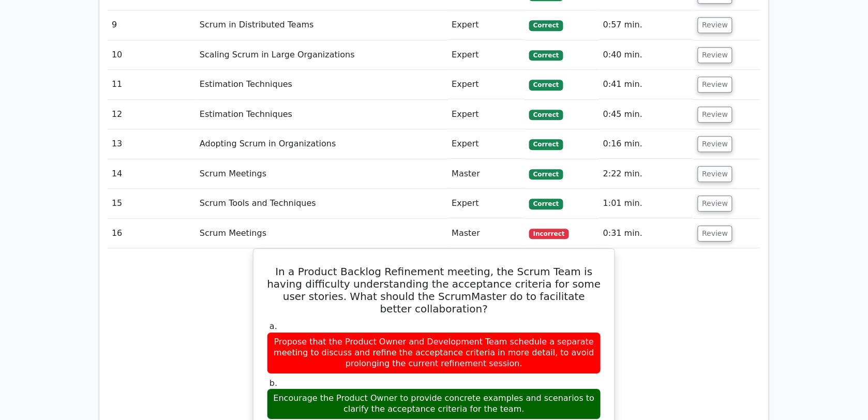 Image resolution: width=868 pixels, height=420 pixels. What do you see at coordinates (646, 55) in the screenshot?
I see `td: 0:40 min.` at bounding box center [646, 55].